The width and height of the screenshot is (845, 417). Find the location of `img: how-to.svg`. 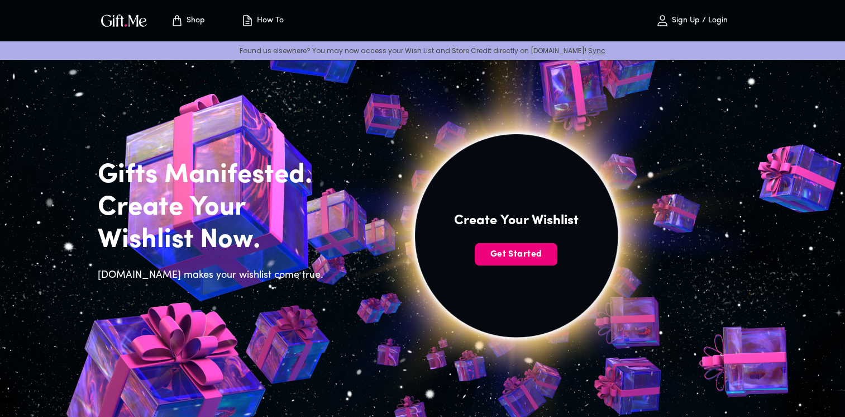

img: how-to.svg is located at coordinates (247, 21).